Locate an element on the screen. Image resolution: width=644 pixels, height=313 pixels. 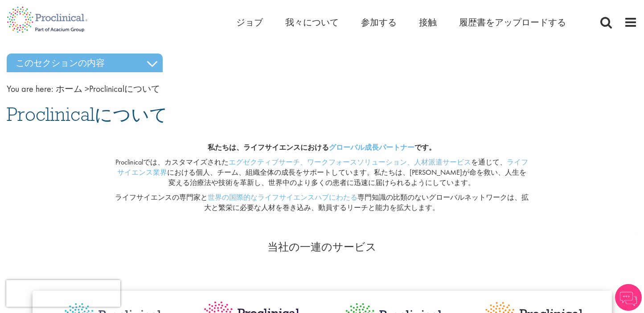
a: ジョブ is located at coordinates (250, 22).